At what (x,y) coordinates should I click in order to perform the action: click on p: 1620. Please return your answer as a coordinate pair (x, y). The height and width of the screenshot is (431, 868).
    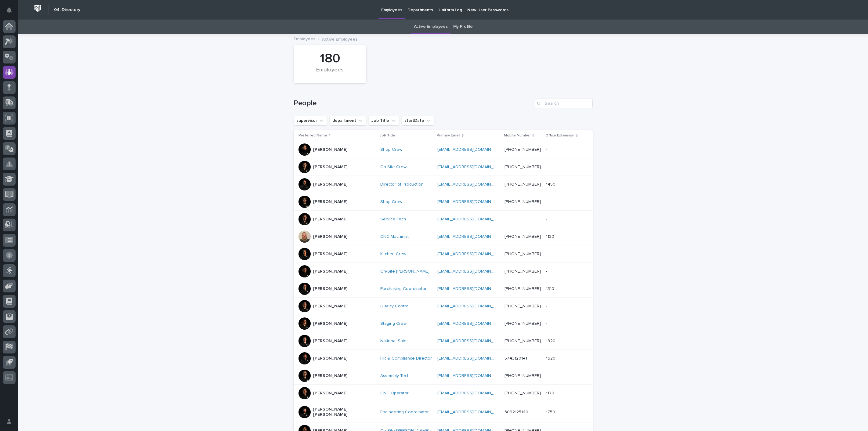
    Looking at the image, I should click on (551, 358).